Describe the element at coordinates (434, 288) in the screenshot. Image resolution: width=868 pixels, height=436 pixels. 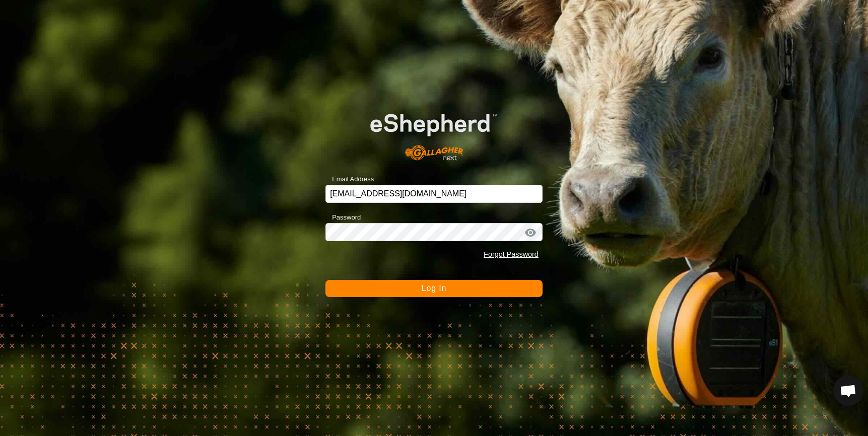
I see `button: Log In` at that location.